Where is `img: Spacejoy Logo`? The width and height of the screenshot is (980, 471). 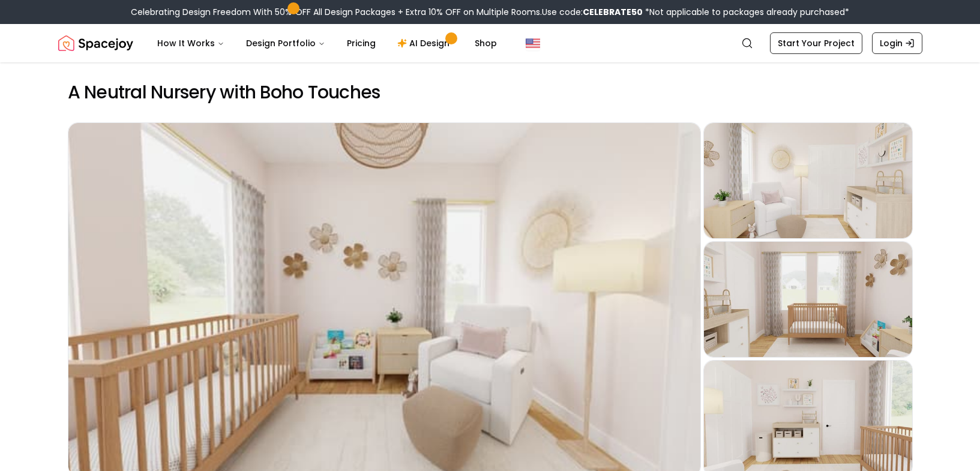 img: Spacejoy Logo is located at coordinates (95, 43).